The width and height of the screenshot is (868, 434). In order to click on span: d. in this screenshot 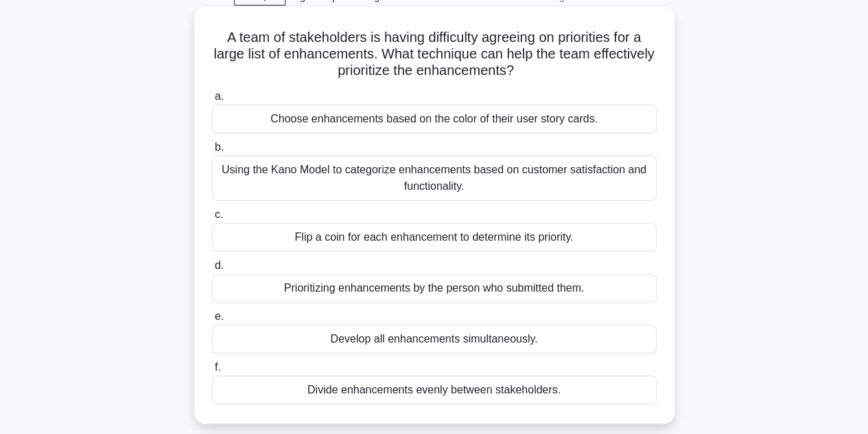, I will do `click(219, 264)`.